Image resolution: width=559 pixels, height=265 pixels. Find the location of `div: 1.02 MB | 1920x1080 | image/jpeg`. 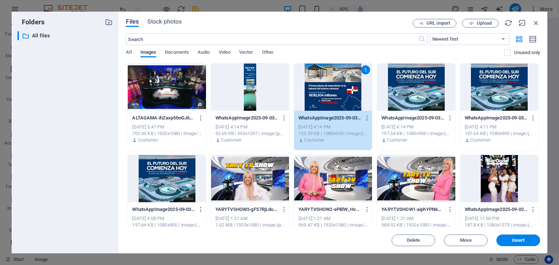

div: 1.02 MB | 1920x1080 | image/jpeg is located at coordinates (250, 225).